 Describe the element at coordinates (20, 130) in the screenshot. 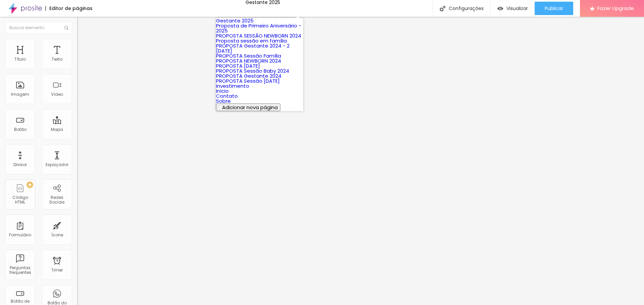

I see `div: Botão` at that location.